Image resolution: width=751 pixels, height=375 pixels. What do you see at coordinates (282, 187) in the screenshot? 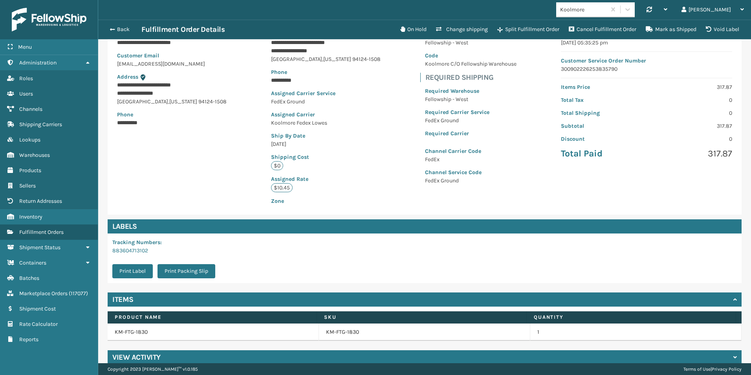
I see `p: $10.45` at bounding box center [282, 187].